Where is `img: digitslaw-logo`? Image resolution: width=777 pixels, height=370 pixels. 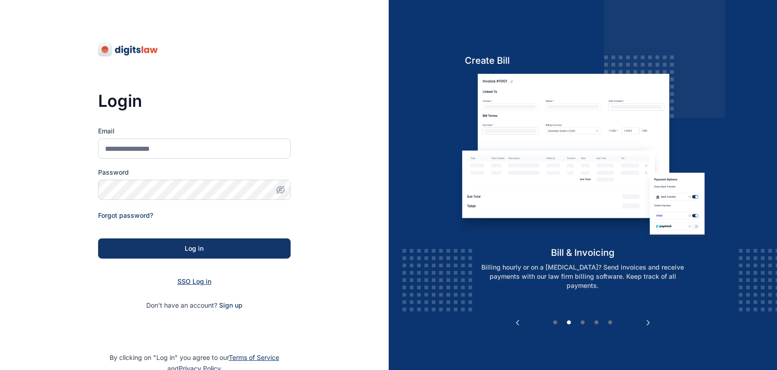
img: digitslaw-logo is located at coordinates (128, 50).